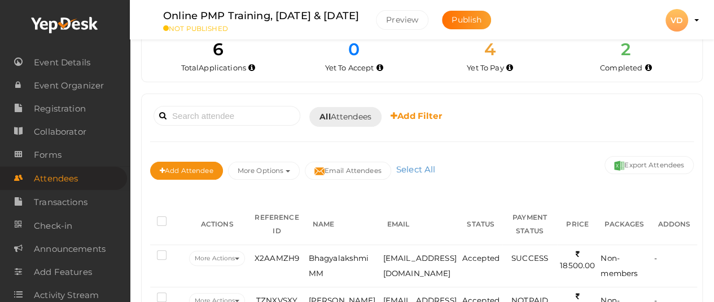 The image size is (714, 302). What do you see at coordinates (324, 117) in the screenshot?
I see `b: All` at bounding box center [324, 117].